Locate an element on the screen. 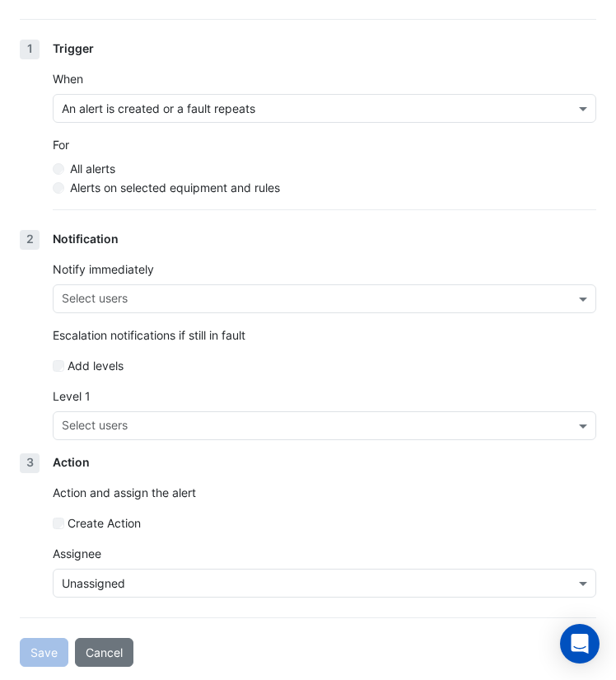 The width and height of the screenshot is (616, 680). div: Open Intercom Messenger is located at coordinates (580, 644).